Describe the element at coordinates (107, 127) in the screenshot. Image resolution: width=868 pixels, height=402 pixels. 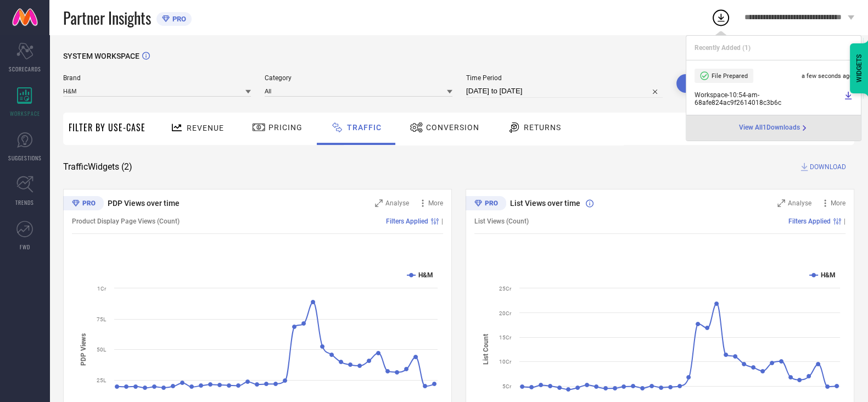
I see `span: Filter By Use-Case` at that location.